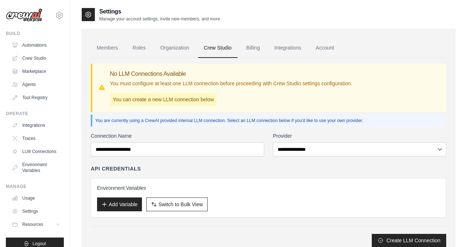 This screenshot has height=247, width=467. What do you see at coordinates (36, 85) in the screenshot?
I see `a: Agents` at bounding box center [36, 85].